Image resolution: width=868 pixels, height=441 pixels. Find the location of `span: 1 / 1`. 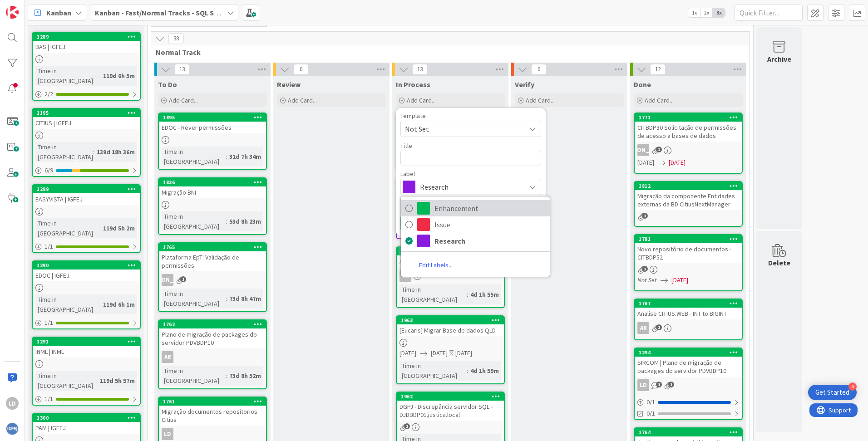

span: 1 / 1 is located at coordinates (49, 322).